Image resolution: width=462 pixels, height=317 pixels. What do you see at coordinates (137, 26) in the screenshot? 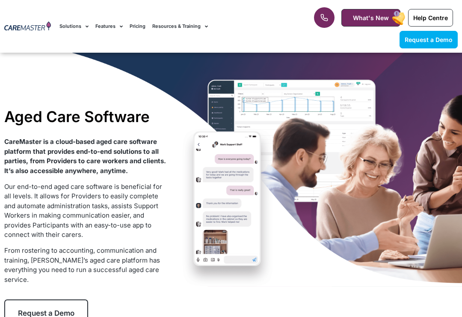
I see `a: Pricing` at bounding box center [137, 26].